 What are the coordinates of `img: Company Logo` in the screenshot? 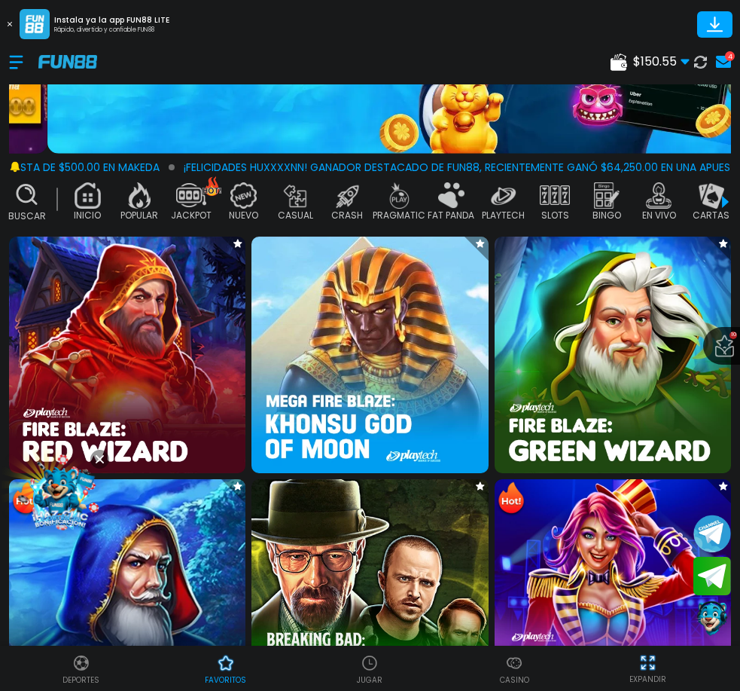 It's located at (68, 61).